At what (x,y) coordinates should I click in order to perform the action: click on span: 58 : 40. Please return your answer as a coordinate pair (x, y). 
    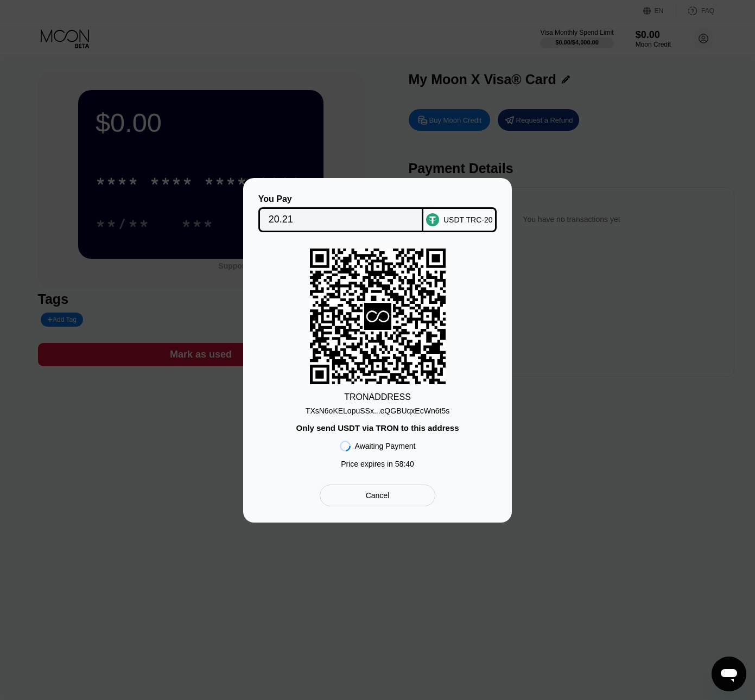
    Looking at the image, I should click on (405, 464).